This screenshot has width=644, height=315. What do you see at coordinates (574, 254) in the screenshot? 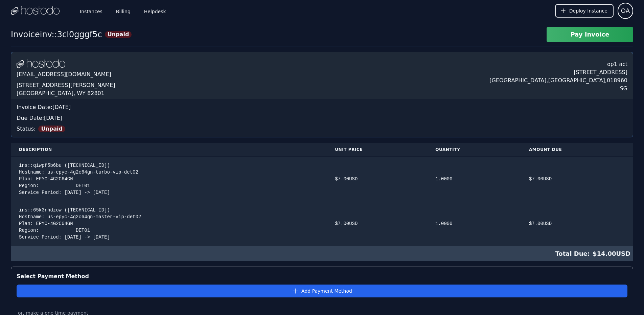
I see `span: Total Due:` at bounding box center [574, 254].